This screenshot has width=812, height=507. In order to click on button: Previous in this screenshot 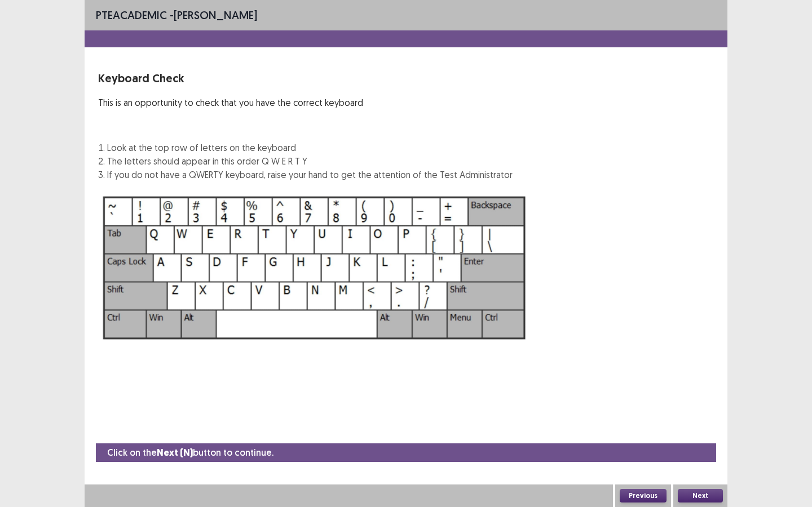, I will do `click(643, 496)`.